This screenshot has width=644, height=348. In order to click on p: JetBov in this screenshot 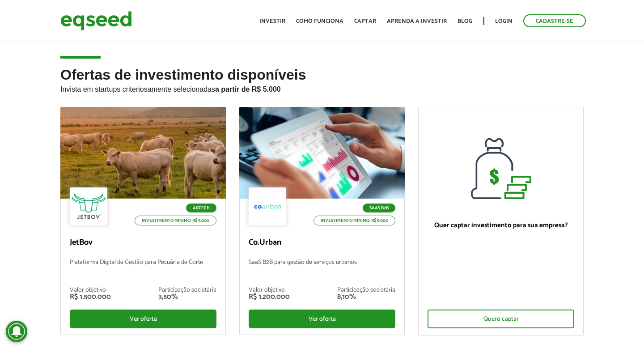, I will do `click(143, 243)`.